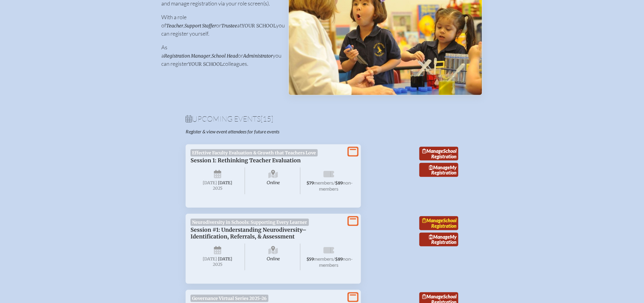 Image resolution: width=644 pixels, height=303 pixels. What do you see at coordinates (248, 233) in the screenshot?
I see `span: Session #1: Understanding Neurodiversity–Identification, Referrals, & Assessment` at bounding box center [248, 233].